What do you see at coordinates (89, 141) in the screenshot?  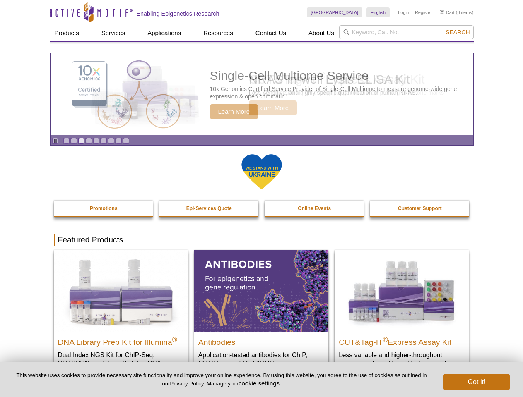 I see `a: Go to slide 4` at bounding box center [89, 141].